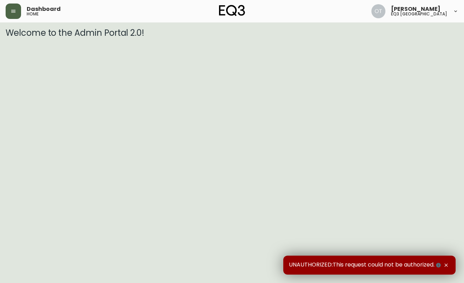  What do you see at coordinates (33, 14) in the screenshot?
I see `h5: home` at bounding box center [33, 14].